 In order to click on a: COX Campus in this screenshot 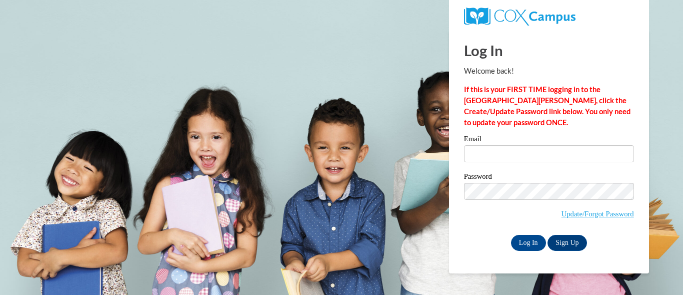, I will do `click(520, 16)`.